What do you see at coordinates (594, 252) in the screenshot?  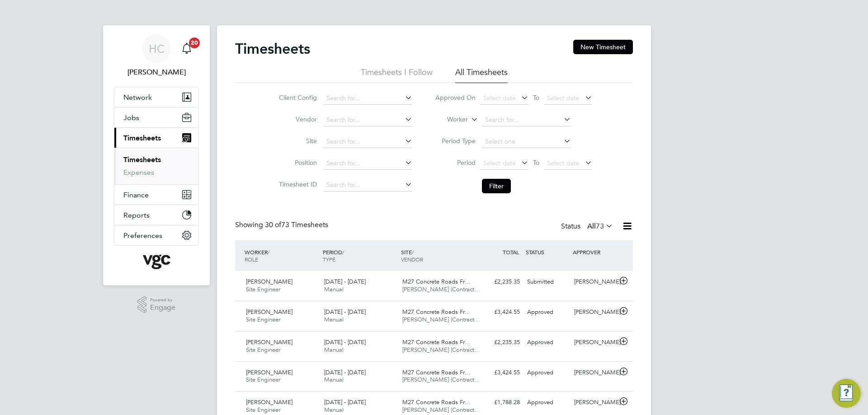 I see `div: APPROVER` at bounding box center [594, 252].